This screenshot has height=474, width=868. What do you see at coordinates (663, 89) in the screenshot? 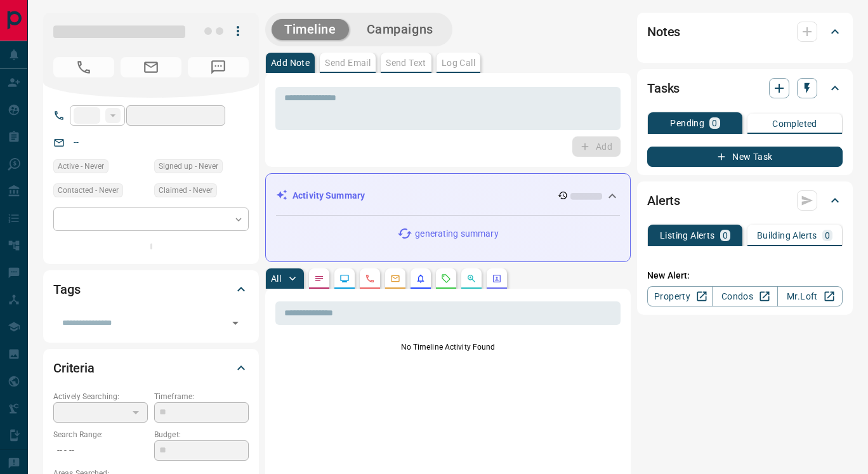
I see `h2: Tasks` at bounding box center [663, 89].